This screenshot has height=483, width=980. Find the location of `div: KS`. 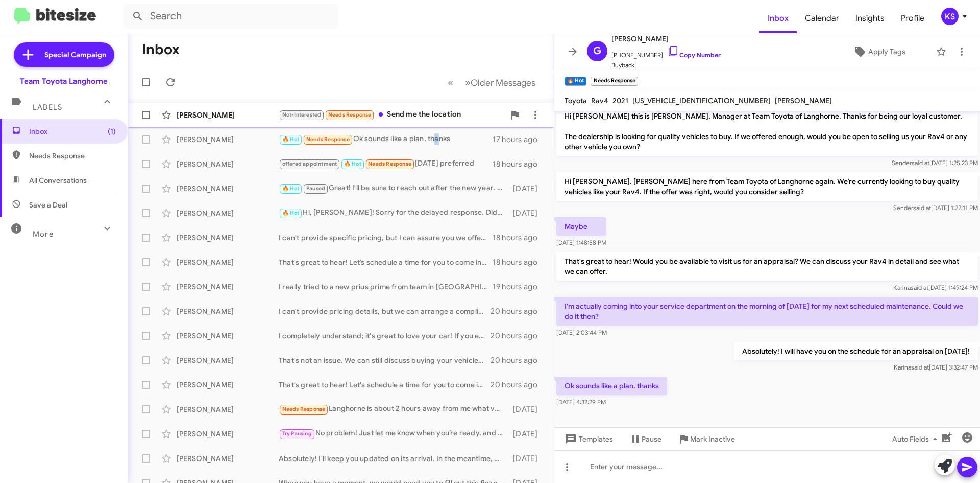

div: KS is located at coordinates (950, 16).